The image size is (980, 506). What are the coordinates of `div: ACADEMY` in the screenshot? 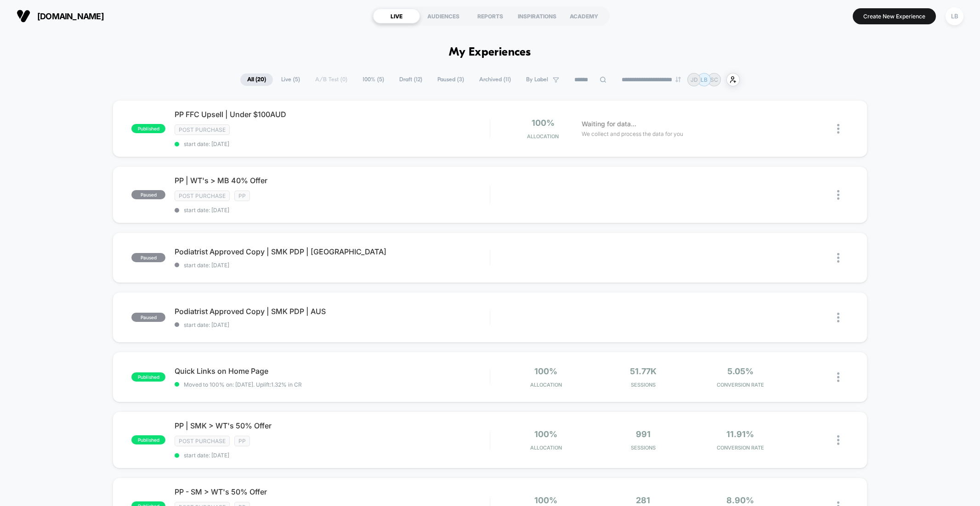 It's located at (584, 16).